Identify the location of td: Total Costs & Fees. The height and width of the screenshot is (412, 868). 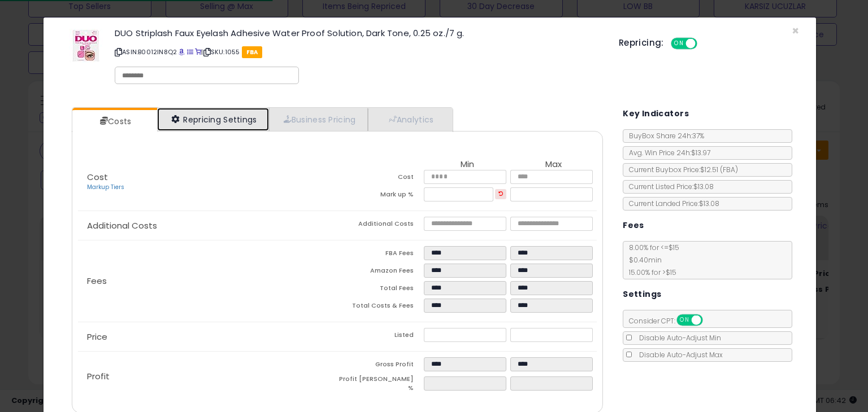
(380, 307).